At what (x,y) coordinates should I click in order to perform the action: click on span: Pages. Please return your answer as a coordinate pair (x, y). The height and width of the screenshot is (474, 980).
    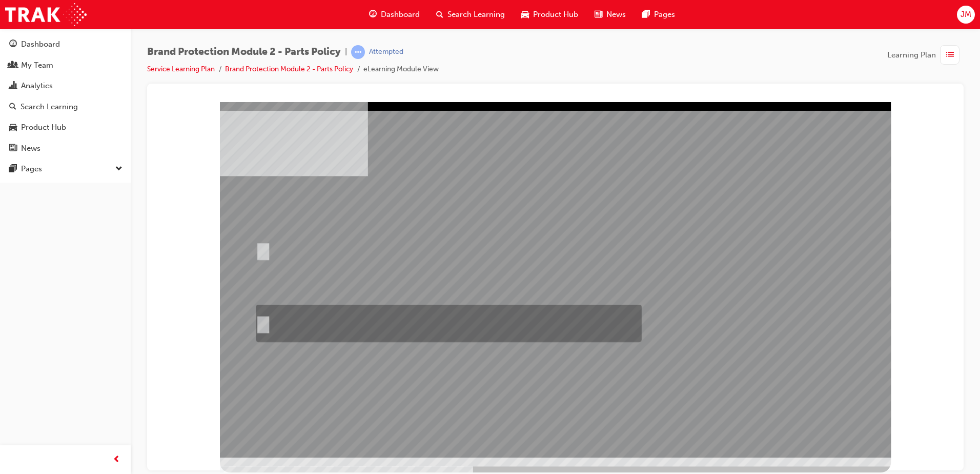
    Looking at the image, I should click on (664, 15).